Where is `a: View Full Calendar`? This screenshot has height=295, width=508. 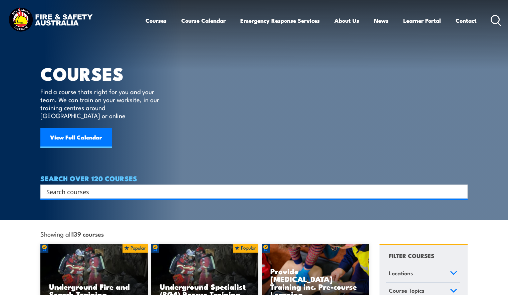
a: View Full Calendar is located at coordinates (76, 138).